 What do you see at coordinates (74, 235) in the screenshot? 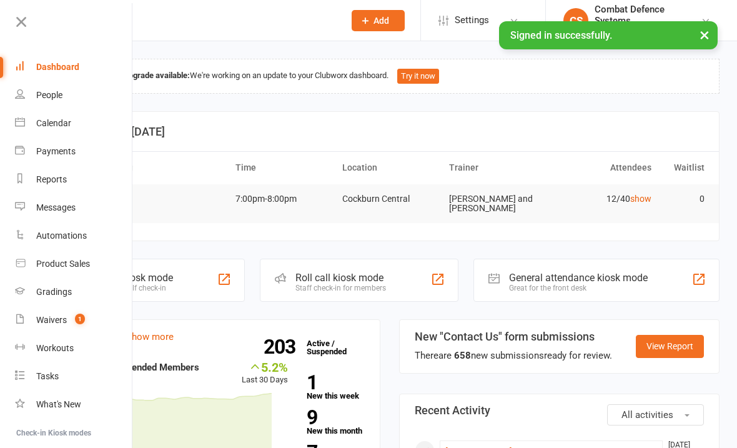
I see `a: Automations` at bounding box center [74, 235].